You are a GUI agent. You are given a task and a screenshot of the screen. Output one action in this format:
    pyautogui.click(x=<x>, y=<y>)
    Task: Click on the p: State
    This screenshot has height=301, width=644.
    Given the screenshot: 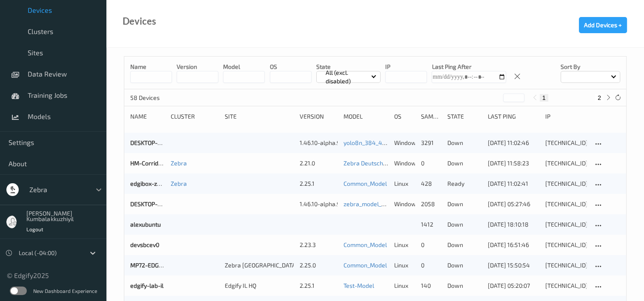 What is the action you would take?
    pyautogui.click(x=348, y=67)
    